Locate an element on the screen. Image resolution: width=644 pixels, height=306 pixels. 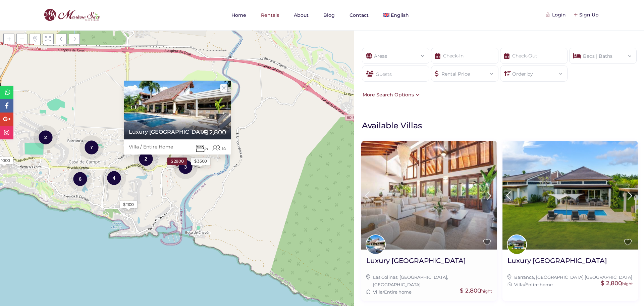
div: Login is located at coordinates (557, 15).